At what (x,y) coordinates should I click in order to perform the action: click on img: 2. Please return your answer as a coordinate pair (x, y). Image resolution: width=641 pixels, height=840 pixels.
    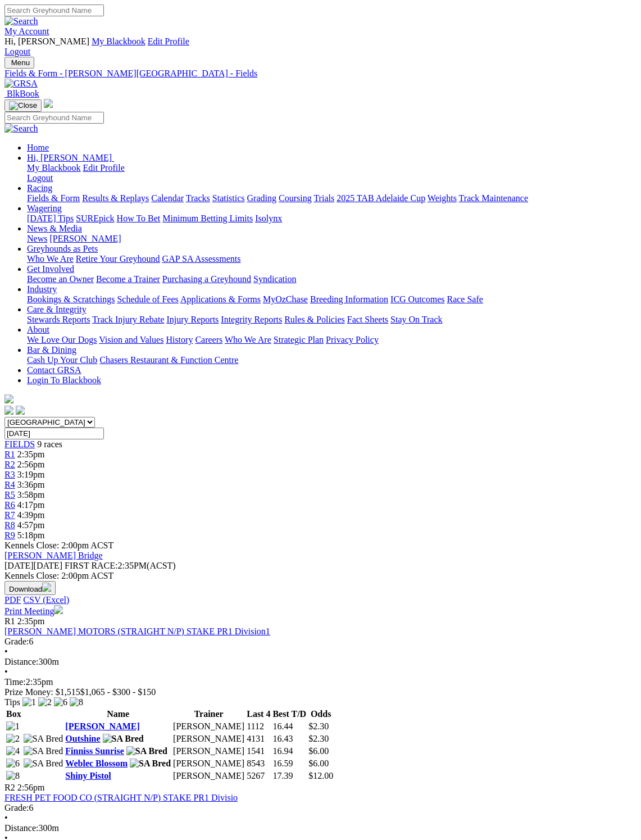
    Looking at the image, I should click on (45, 702).